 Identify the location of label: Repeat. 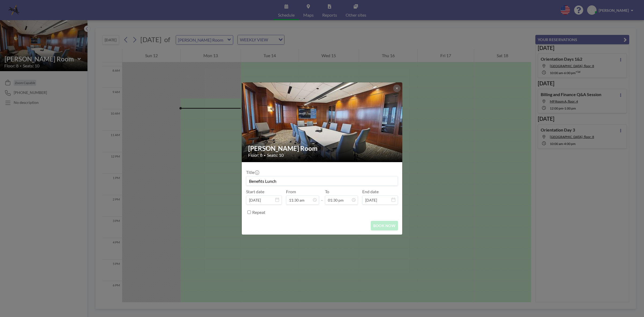
(259, 212).